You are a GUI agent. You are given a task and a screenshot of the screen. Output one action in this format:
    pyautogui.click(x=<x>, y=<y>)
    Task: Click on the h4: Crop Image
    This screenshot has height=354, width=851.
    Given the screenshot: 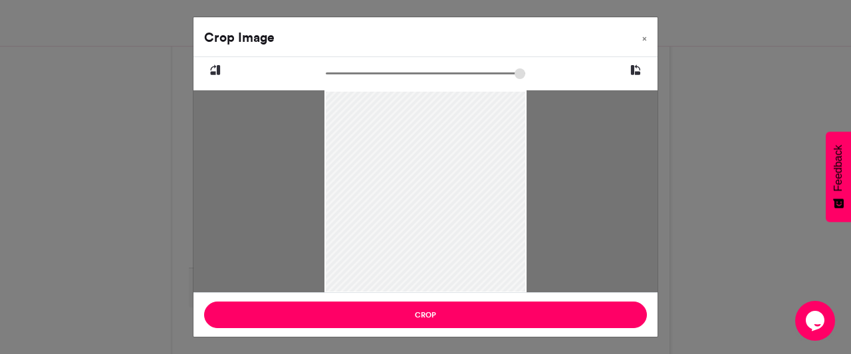 What is the action you would take?
    pyautogui.click(x=239, y=37)
    